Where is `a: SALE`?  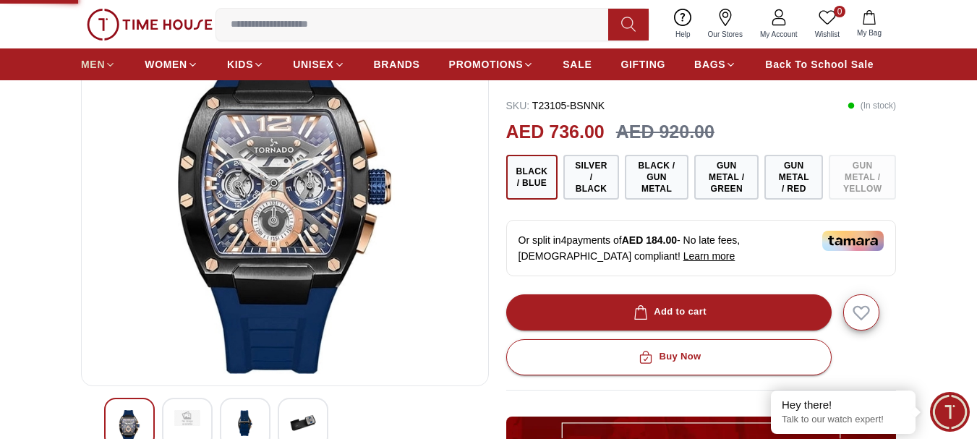
a: SALE is located at coordinates (577, 64).